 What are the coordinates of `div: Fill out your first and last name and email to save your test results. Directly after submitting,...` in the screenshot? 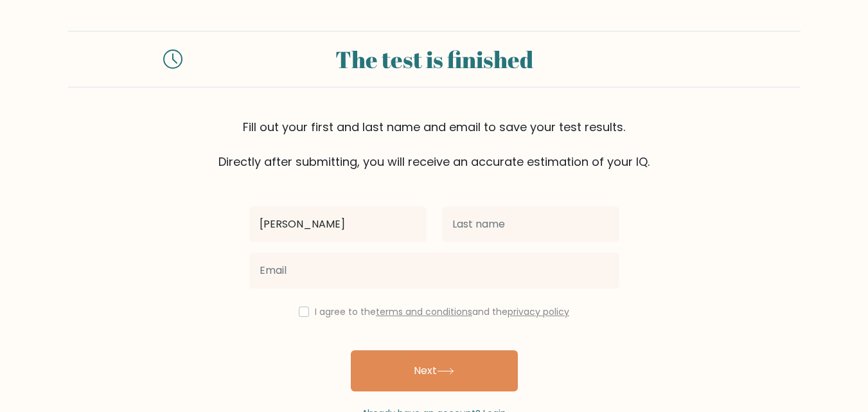 It's located at (434, 144).